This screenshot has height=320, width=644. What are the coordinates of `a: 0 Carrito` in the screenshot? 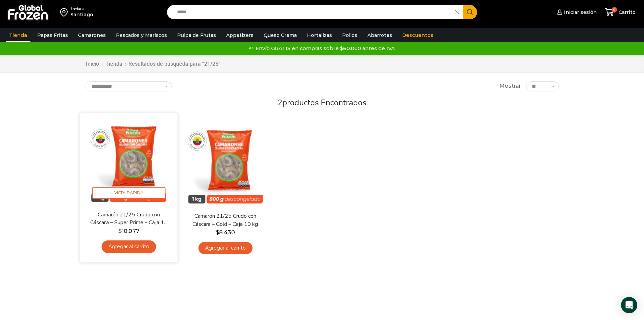 It's located at (621, 12).